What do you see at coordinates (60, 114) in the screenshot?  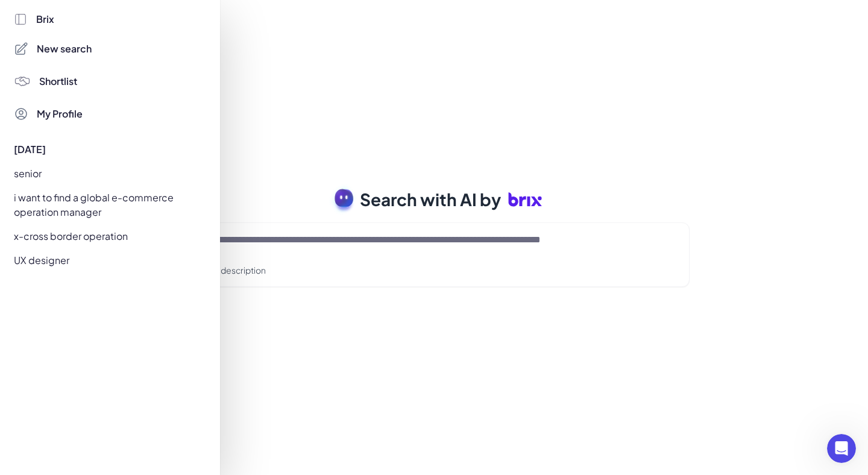 I see `span: My Profile` at bounding box center [60, 114].